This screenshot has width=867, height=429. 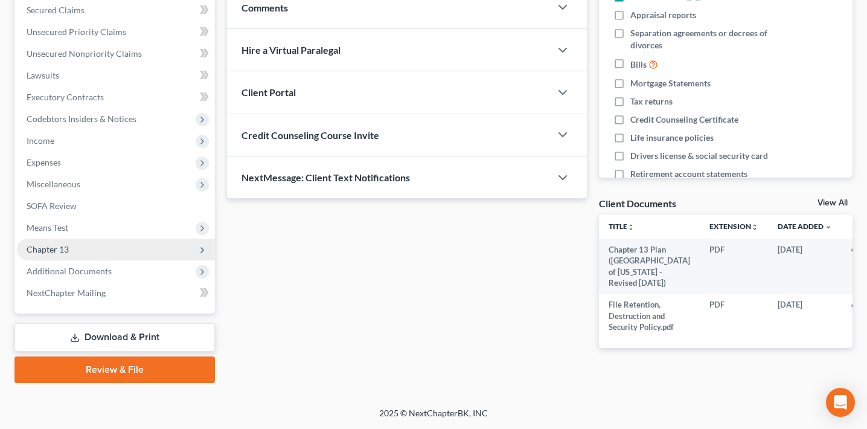 I want to click on span: Means Test, so click(x=47, y=227).